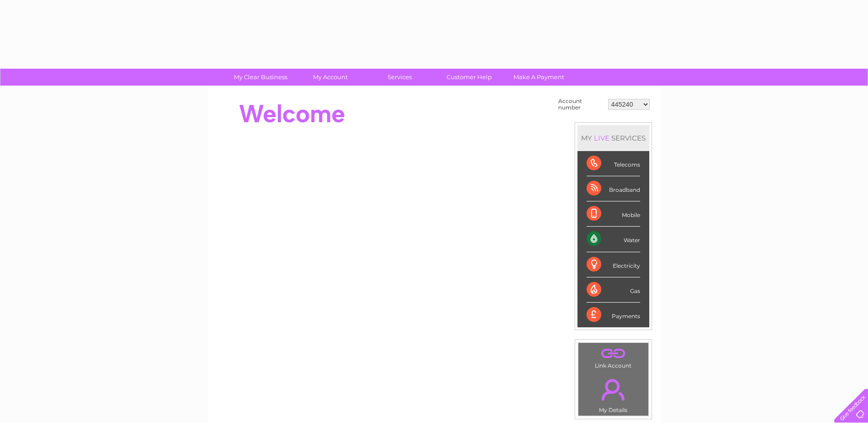 This screenshot has width=868, height=423. What do you see at coordinates (614, 394) in the screenshot?
I see `td: My Details` at bounding box center [614, 394].